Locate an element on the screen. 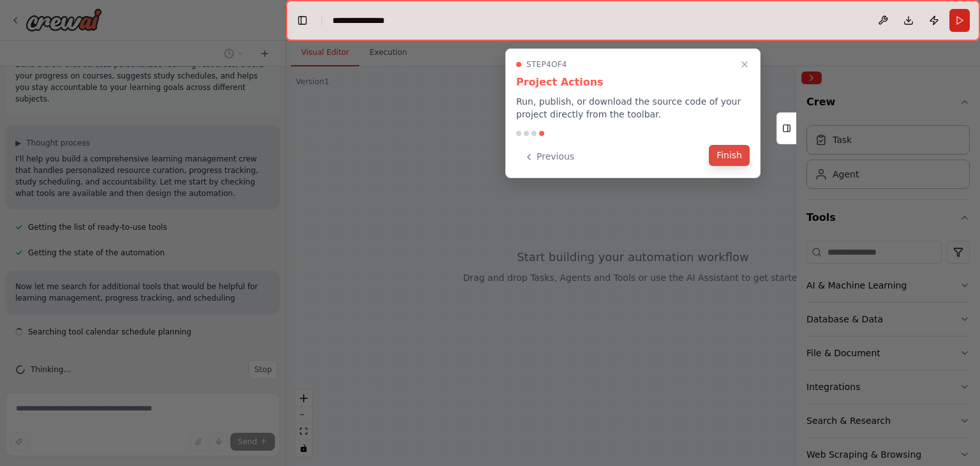 Image resolution: width=980 pixels, height=466 pixels. button: Hide left sidebar is located at coordinates (303, 21).